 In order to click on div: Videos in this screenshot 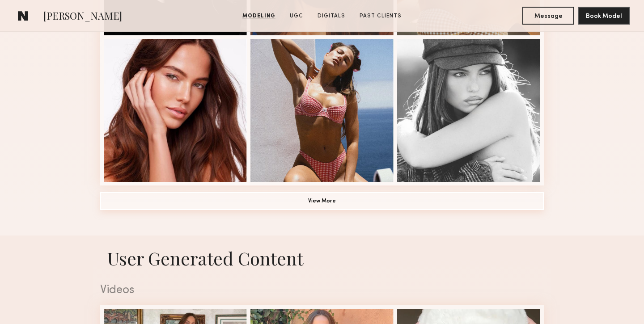, I will do `click(322, 291)`.